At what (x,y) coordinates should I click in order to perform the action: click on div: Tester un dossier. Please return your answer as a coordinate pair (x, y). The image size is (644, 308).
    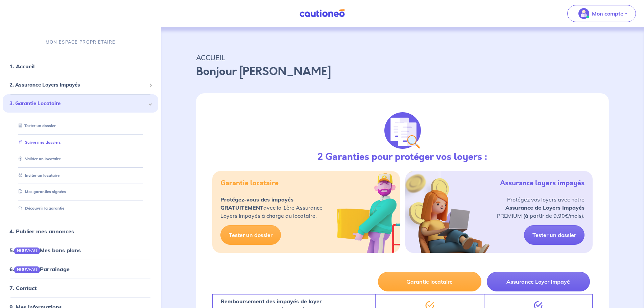
    Looking at the image, I should click on (80, 125).